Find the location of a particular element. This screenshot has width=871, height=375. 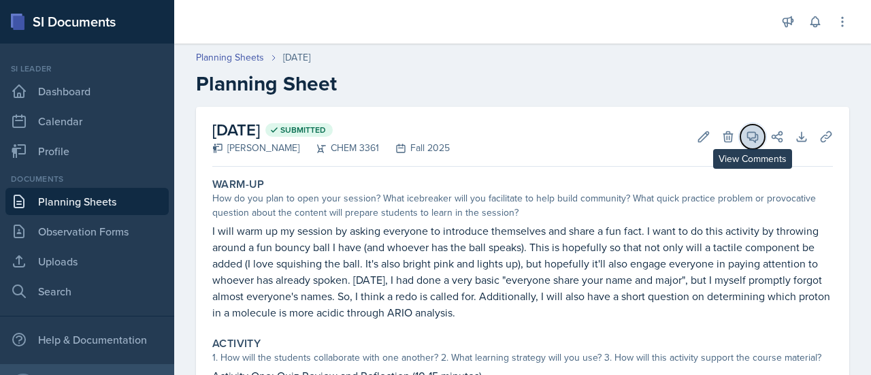

a: Observation Forms is located at coordinates (87, 231).